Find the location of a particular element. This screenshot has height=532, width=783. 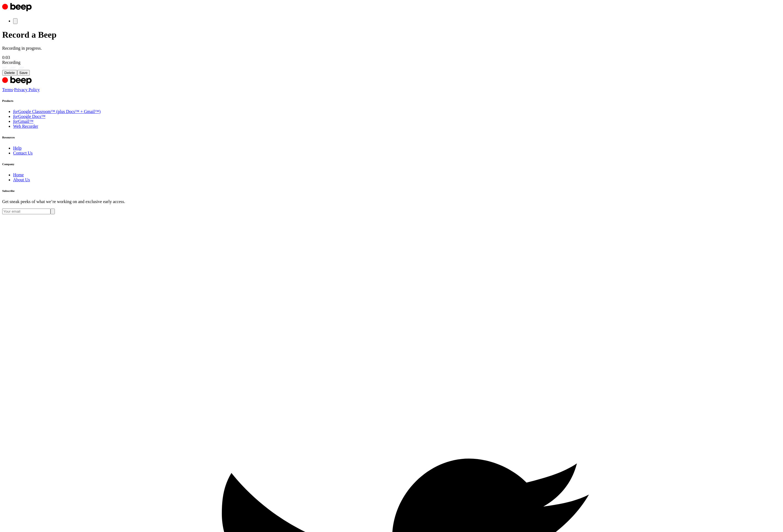

a: About Us is located at coordinates (21, 180).